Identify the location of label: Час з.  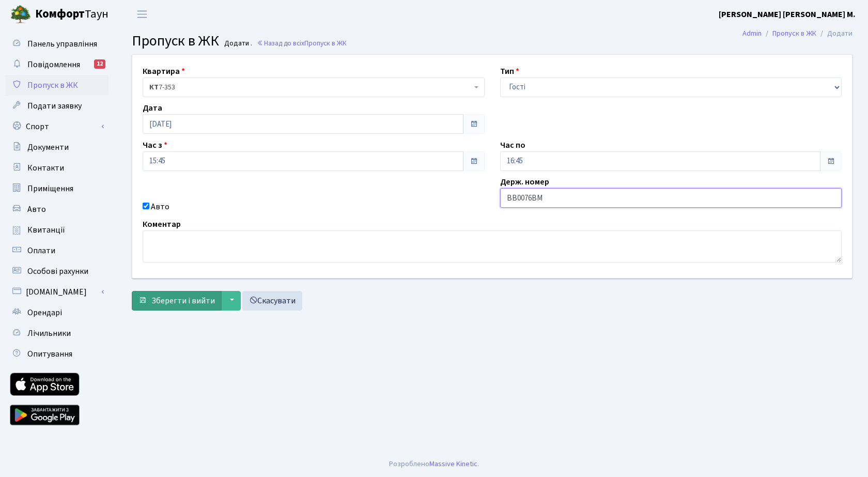
(155, 145).